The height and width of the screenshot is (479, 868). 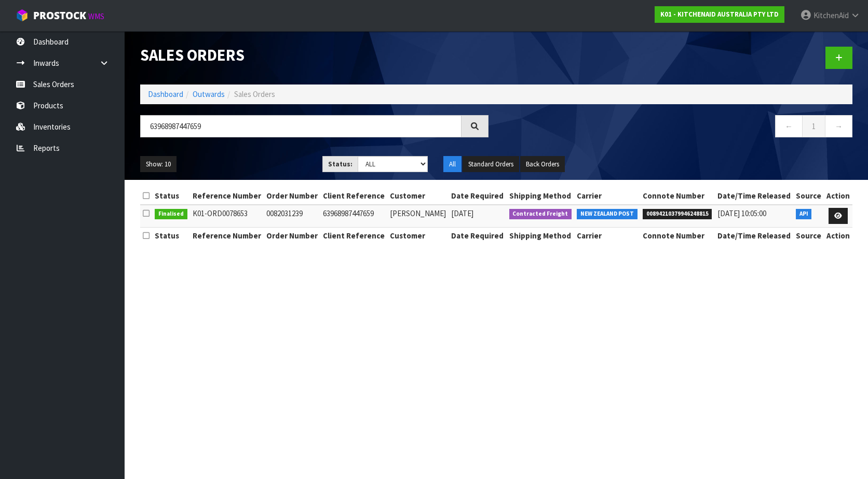 What do you see at coordinates (340, 164) in the screenshot?
I see `strong: Status:` at bounding box center [340, 164].